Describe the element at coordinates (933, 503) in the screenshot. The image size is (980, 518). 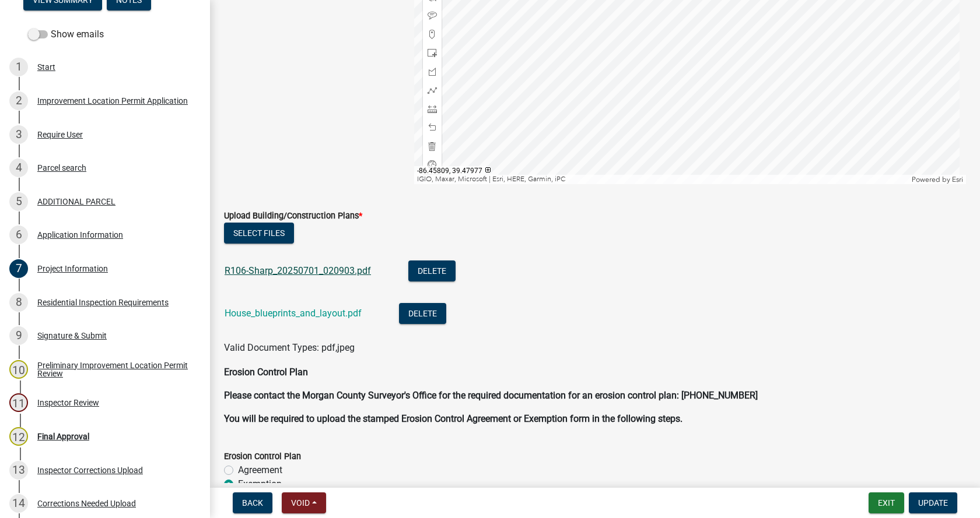
I see `button: Update` at that location.